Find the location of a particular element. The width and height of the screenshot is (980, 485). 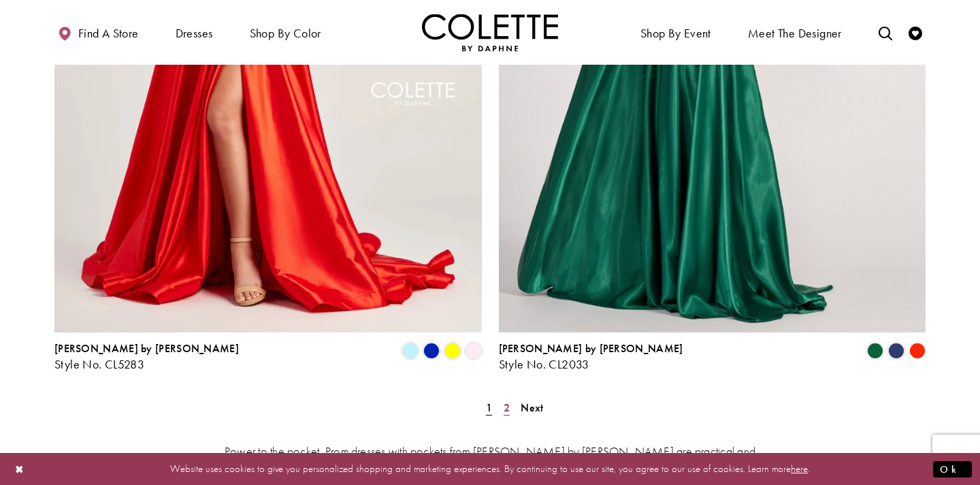

i: Light Blue is located at coordinates (410, 350).